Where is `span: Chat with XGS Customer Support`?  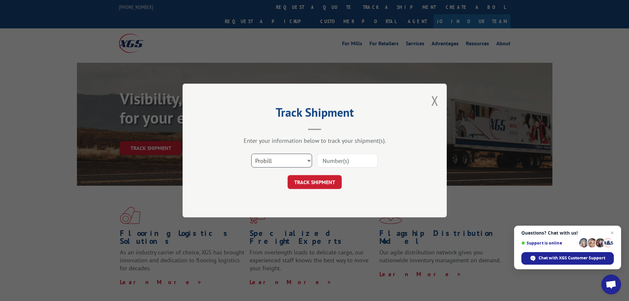
span: Chat with XGS Customer Support is located at coordinates (572, 258).